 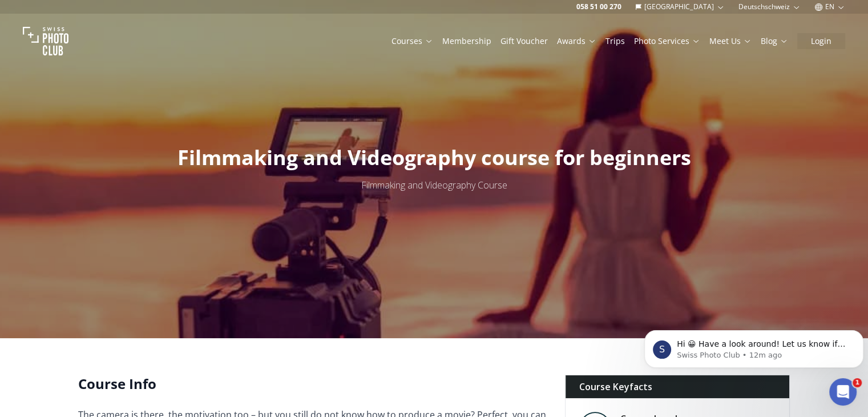 What do you see at coordinates (774, 41) in the screenshot?
I see `a: Blog` at bounding box center [774, 41].